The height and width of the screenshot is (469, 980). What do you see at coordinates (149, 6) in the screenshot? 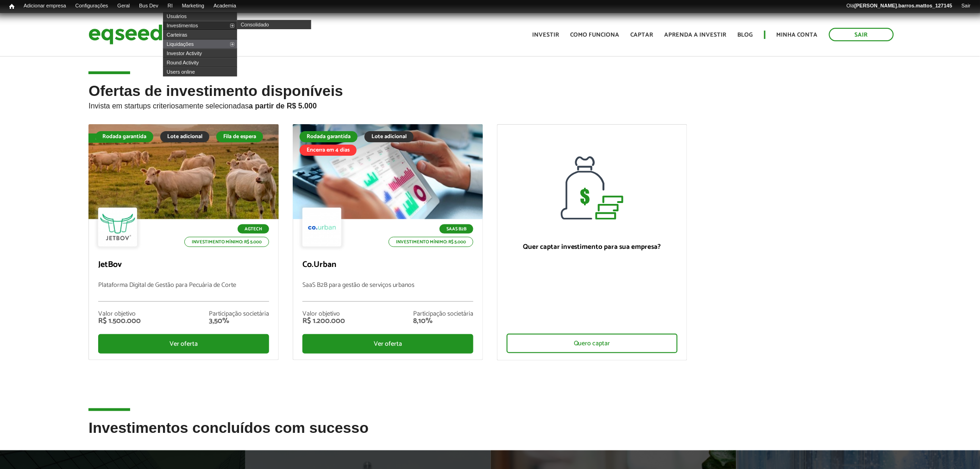
I see `a: Bus Dev` at bounding box center [149, 6].